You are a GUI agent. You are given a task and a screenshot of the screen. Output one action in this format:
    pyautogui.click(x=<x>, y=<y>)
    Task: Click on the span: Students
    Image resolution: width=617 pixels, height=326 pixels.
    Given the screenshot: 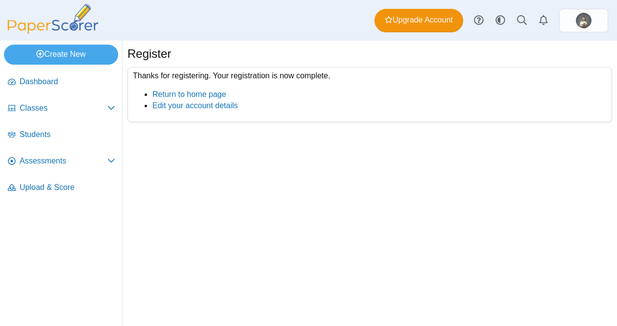 What is the action you would take?
    pyautogui.click(x=67, y=135)
    